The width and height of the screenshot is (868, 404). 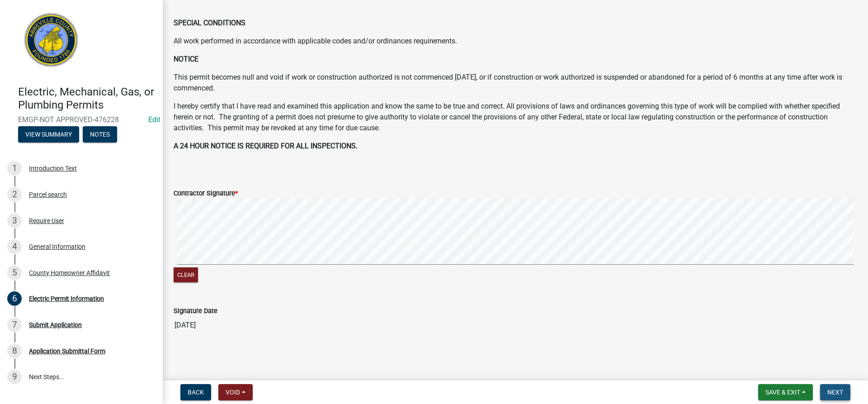 What do you see at coordinates (15, 168) in the screenshot?
I see `div: 1` at bounding box center [15, 168].